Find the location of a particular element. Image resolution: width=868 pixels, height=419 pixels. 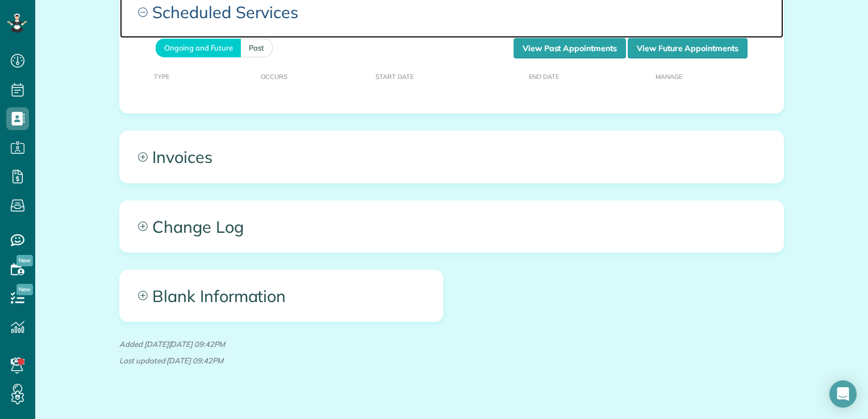

span: Invoices is located at coordinates (451, 157).